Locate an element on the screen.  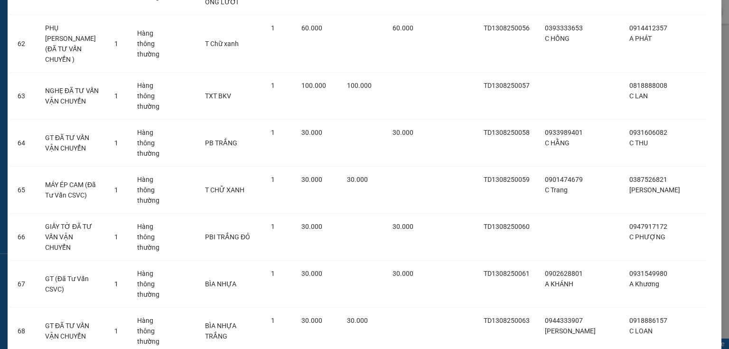
span: A PHÁT is located at coordinates (640, 38).